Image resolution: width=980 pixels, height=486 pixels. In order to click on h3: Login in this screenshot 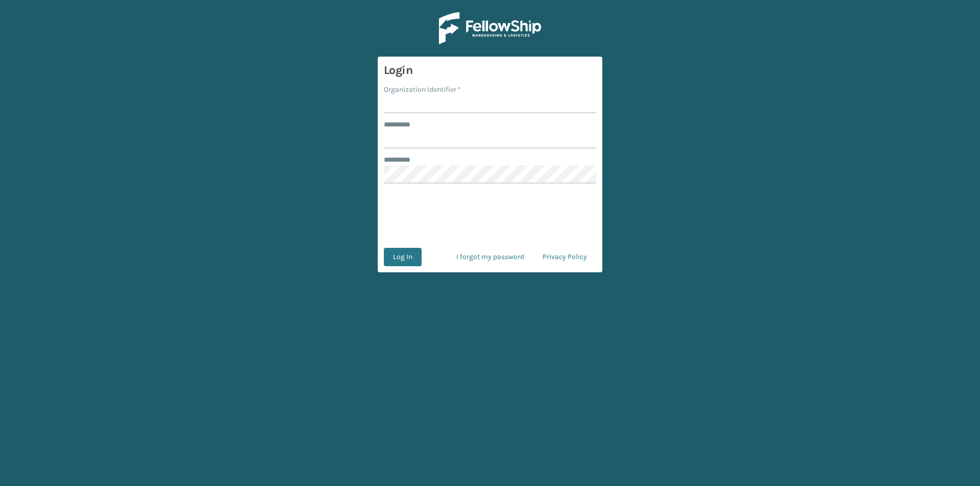, I will do `click(490, 71)`.